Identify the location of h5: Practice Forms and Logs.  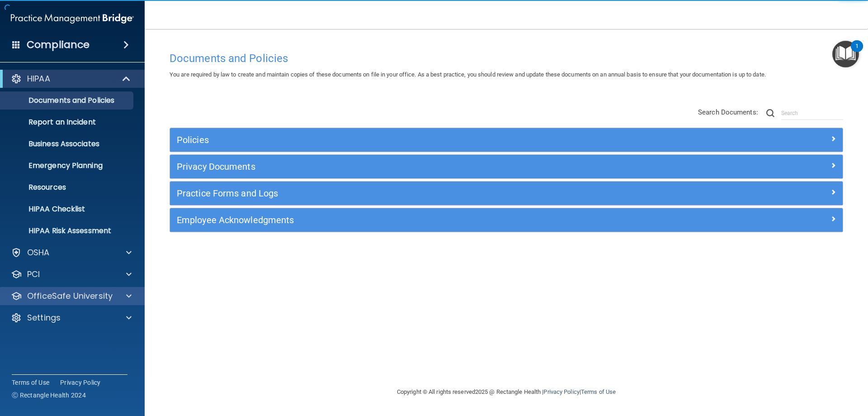
(422, 193).